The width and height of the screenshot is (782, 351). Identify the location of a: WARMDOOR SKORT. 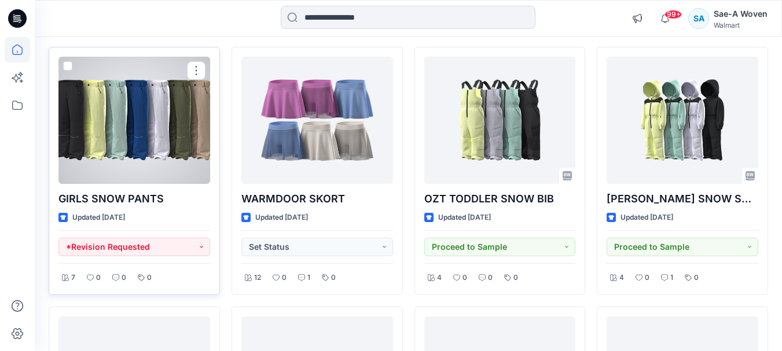
(317, 120).